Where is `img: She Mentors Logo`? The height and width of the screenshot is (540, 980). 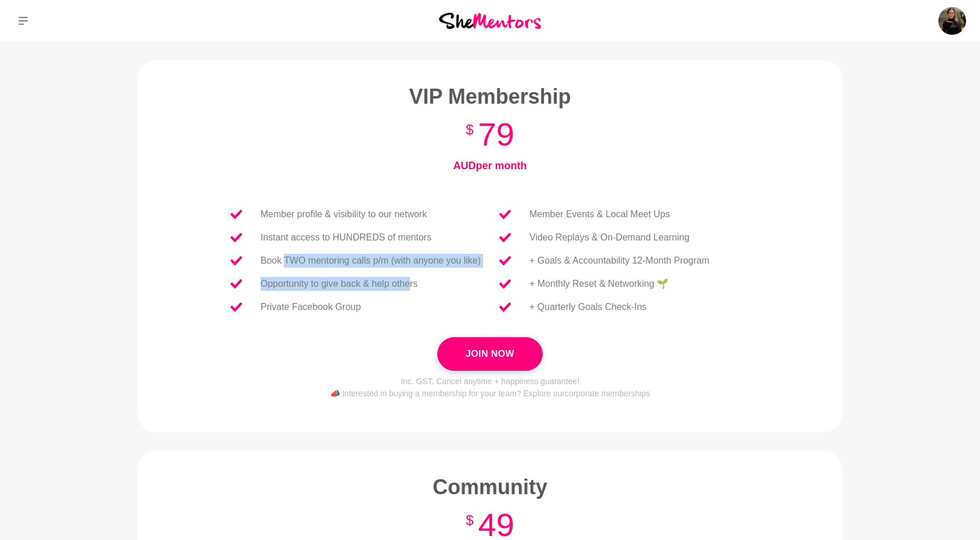
img: She Mentors Logo is located at coordinates (490, 20).